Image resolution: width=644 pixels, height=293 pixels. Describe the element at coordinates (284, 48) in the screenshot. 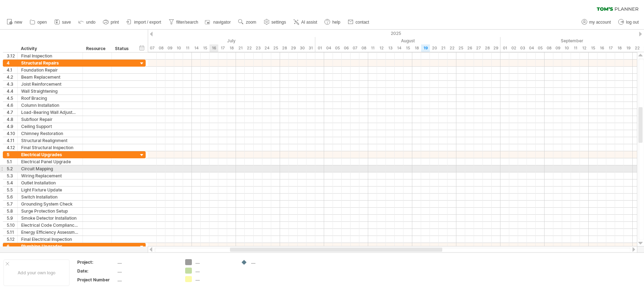

I see `div: Monday, 28 July 2025` at that location.